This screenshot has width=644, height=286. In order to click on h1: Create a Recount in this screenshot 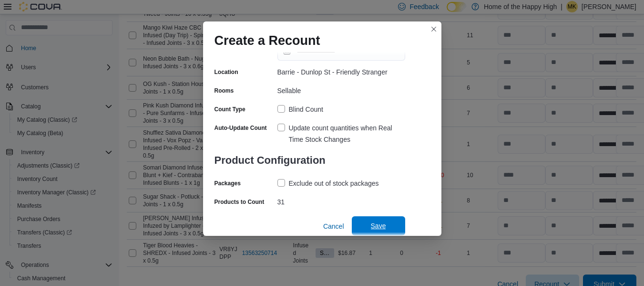, I will do `click(268, 41)`.